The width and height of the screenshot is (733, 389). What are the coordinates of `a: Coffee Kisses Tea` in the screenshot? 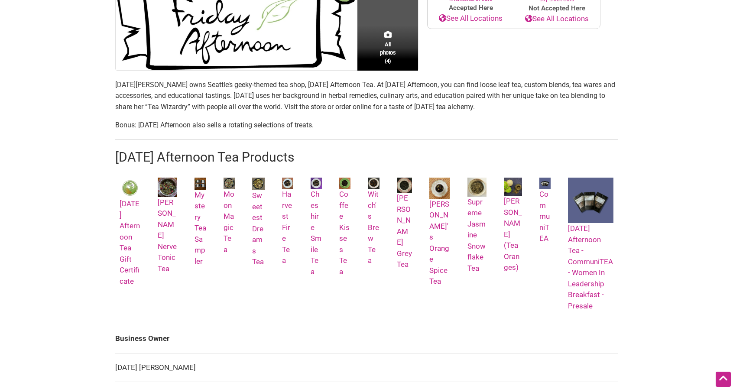 It's located at (345, 226).